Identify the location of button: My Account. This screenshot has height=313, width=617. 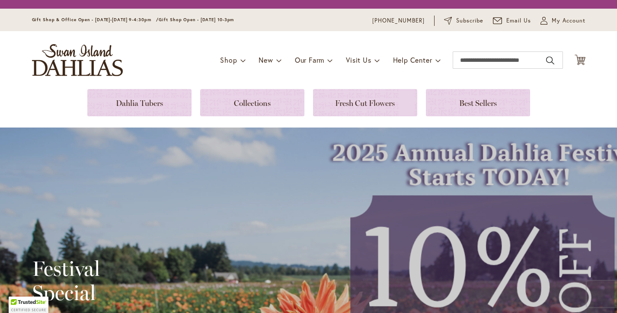
(563, 21).